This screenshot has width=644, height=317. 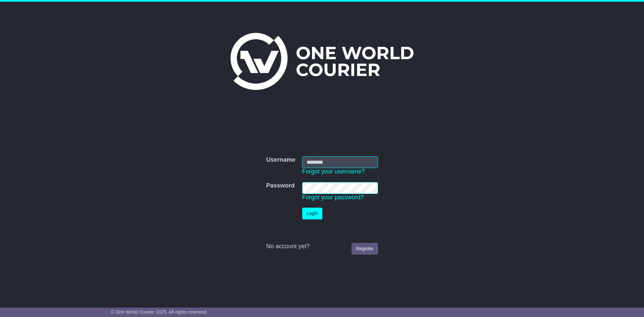 What do you see at coordinates (159, 312) in the screenshot?
I see `span: © One World Courier 2025. All rights reserved.` at bounding box center [159, 312].